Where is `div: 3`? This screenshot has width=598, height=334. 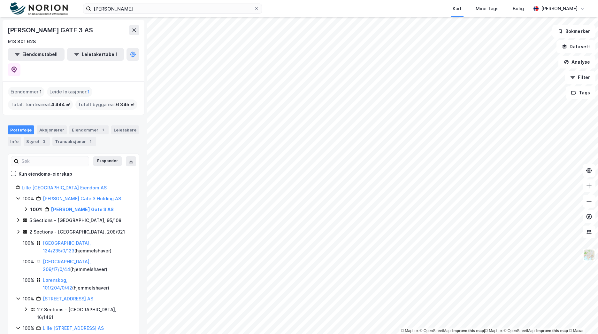 div: 3 is located at coordinates (44, 141).